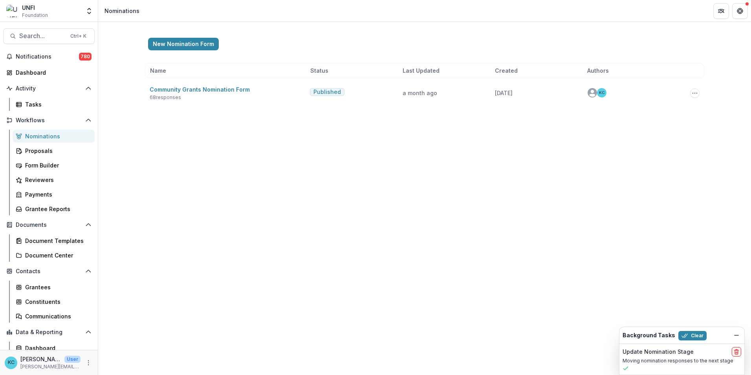 This screenshot has width=751, height=375. What do you see at coordinates (49, 271) in the screenshot?
I see `button: Open Contacts` at bounding box center [49, 271].